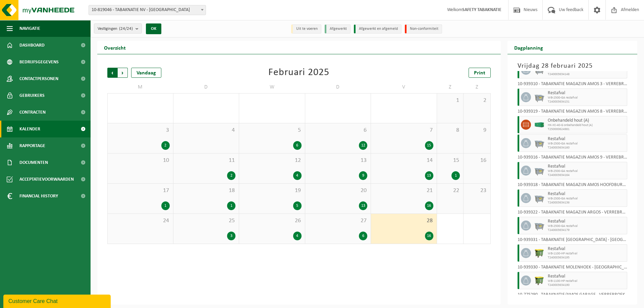  I want to click on span: Onbehandeld hout (A), so click(587, 121).